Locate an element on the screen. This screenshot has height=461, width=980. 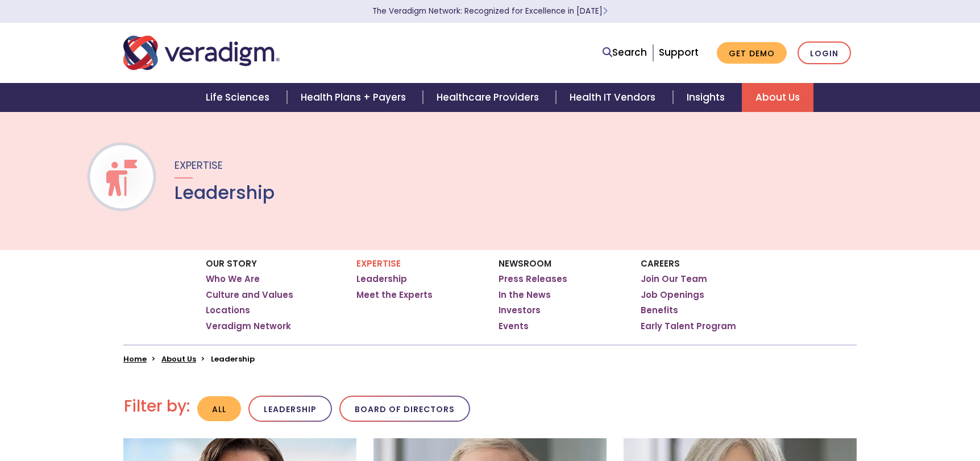
button: Leadership is located at coordinates (290, 409).